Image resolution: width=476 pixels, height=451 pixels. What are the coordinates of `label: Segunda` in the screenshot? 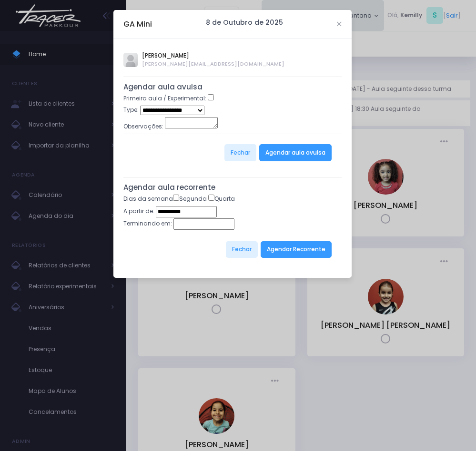 It's located at (190, 199).